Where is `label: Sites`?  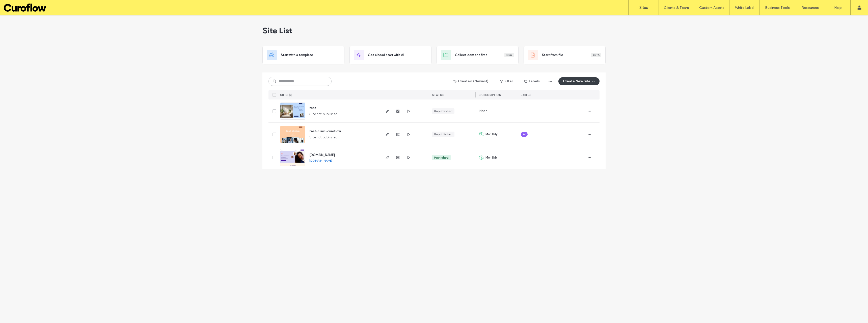
label: Sites is located at coordinates (643, 7).